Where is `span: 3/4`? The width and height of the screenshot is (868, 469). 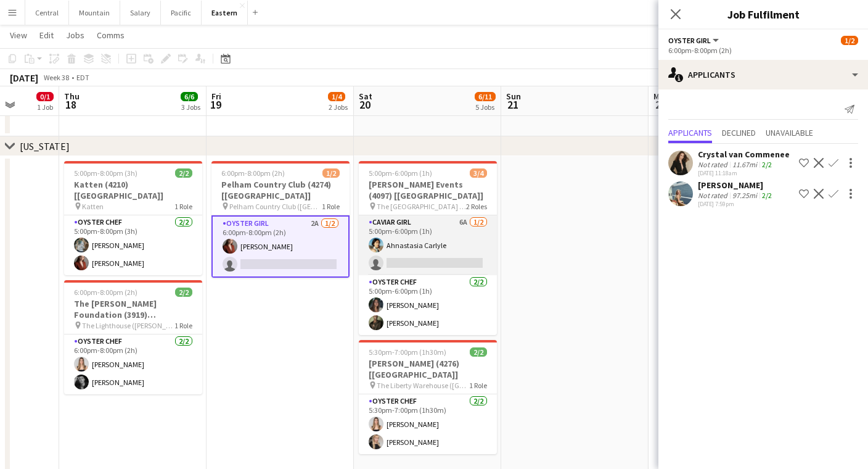
span: 3/4 is located at coordinates (478, 173).